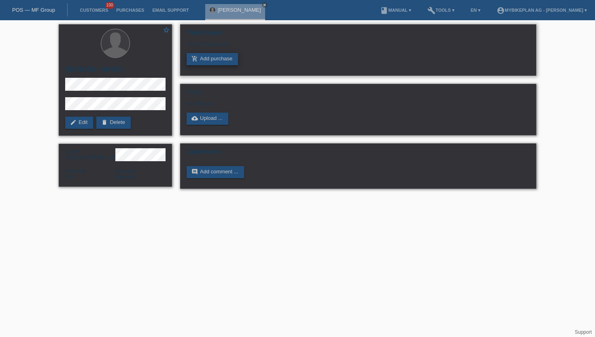 The height and width of the screenshot is (337, 595). What do you see at coordinates (583, 332) in the screenshot?
I see `a: Support` at bounding box center [583, 332].